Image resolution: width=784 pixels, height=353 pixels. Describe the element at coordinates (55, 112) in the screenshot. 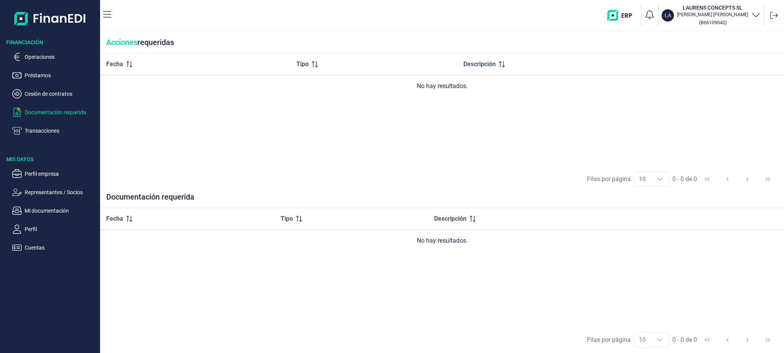

I see `button: Documentación requerida` at that location.